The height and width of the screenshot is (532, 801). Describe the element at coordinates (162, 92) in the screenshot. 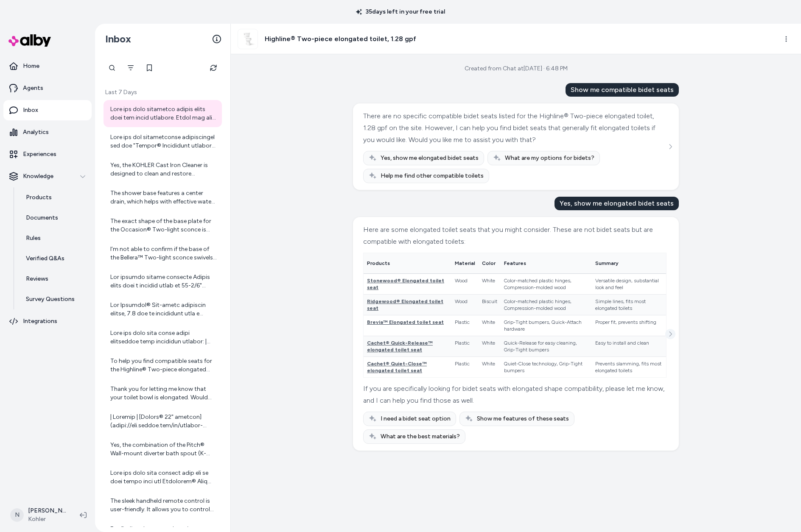

I see `p: Last 7 Days` at that location.